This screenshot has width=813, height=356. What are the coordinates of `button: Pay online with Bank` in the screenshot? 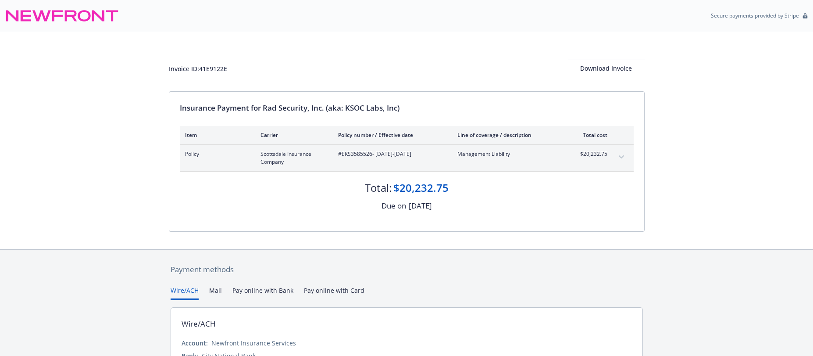 It's located at (263, 293).